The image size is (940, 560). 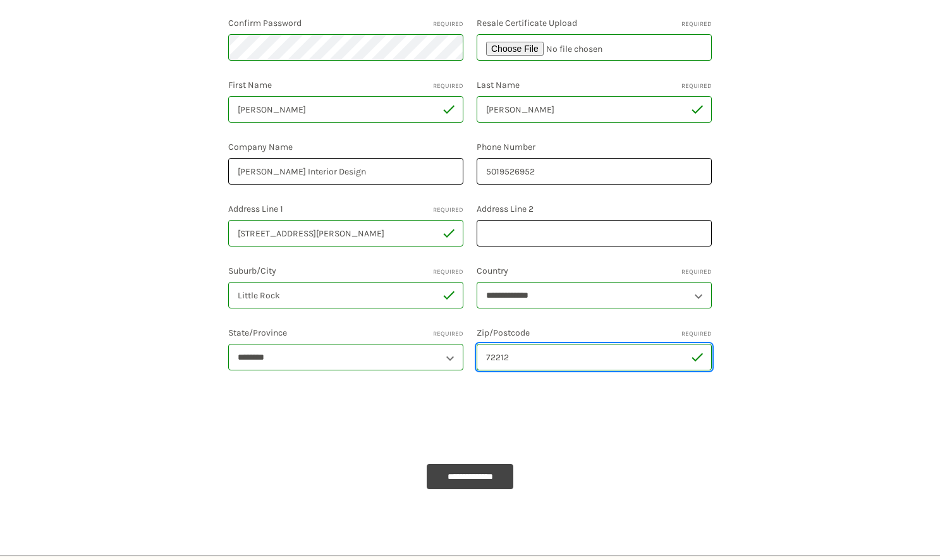 I want to click on label: State/Province, so click(x=346, y=333).